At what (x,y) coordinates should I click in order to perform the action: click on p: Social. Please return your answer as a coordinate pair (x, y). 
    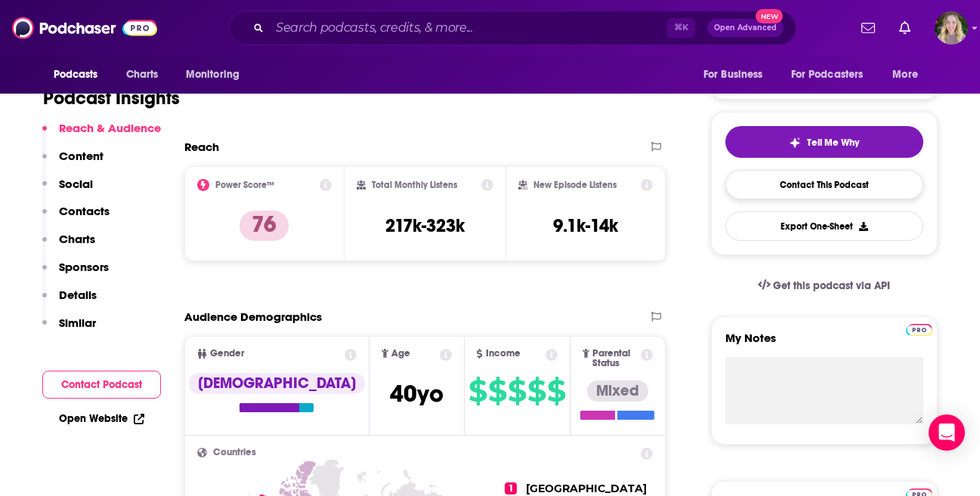
    Looking at the image, I should click on (75, 184).